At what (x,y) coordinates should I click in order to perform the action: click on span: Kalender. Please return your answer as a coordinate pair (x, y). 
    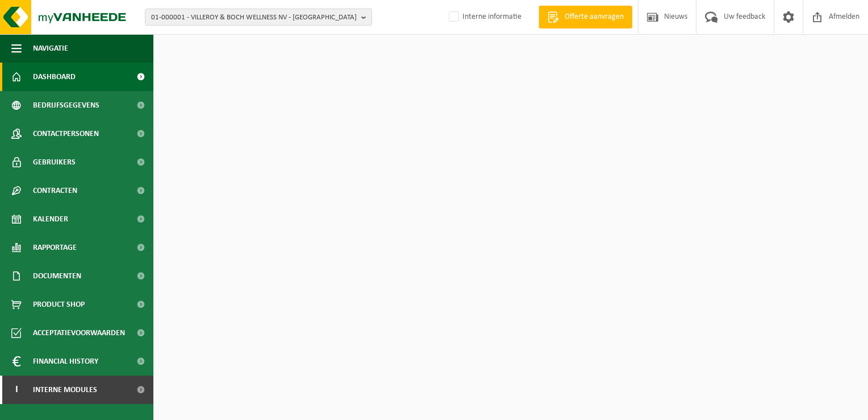
    Looking at the image, I should click on (51, 219).